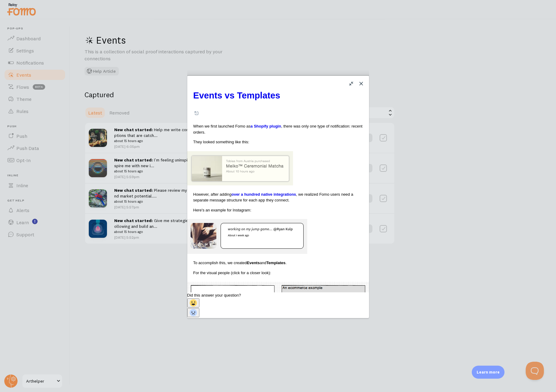 Image resolution: width=556 pixels, height=392 pixels. I want to click on button: Send feedback: Yes. For "Did this answer your question?", so click(193, 303).